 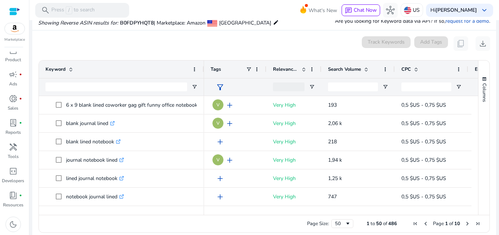 What do you see at coordinates (340, 224) in the screenshot?
I see `div: 50` at bounding box center [340, 224].